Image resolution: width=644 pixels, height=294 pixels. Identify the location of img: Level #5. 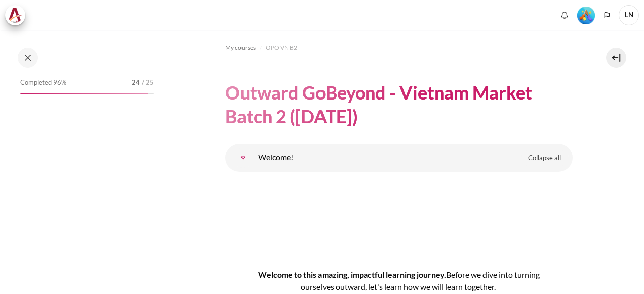
(586, 15).